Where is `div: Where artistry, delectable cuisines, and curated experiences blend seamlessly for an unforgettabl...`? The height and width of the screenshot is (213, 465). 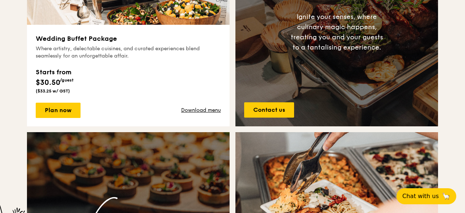 div: Where artistry, delectable cuisines, and curated experiences blend seamlessly for an unforgettabl... is located at coordinates (128, 53).